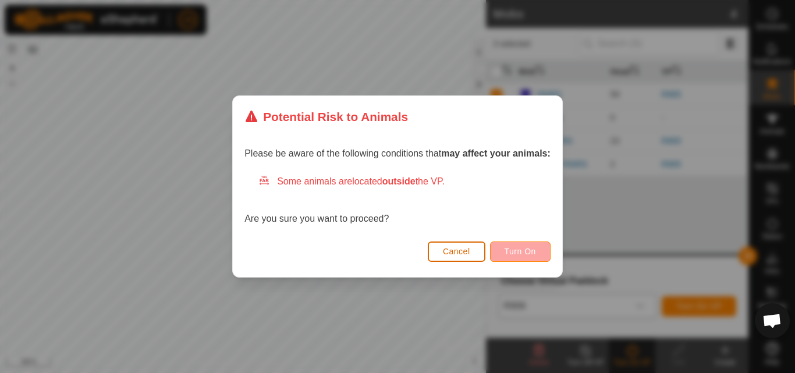 The width and height of the screenshot is (795, 373). Describe the element at coordinates (496, 153) in the screenshot. I see `strong: may affect your animals:` at that location.